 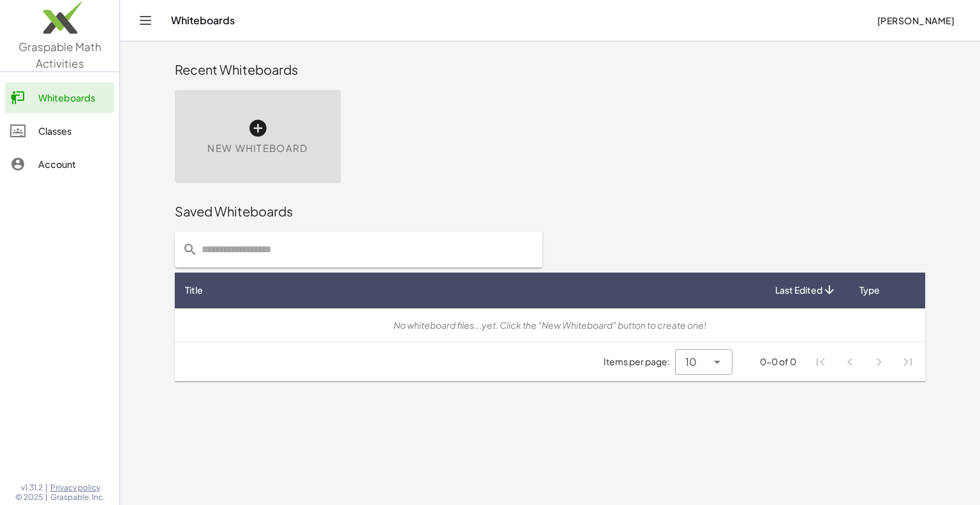 I want to click on div: Saved Whiteboards, so click(x=550, y=211).